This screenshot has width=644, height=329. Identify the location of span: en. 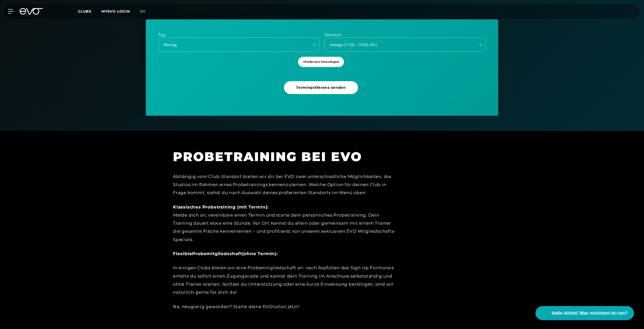
(143, 11).